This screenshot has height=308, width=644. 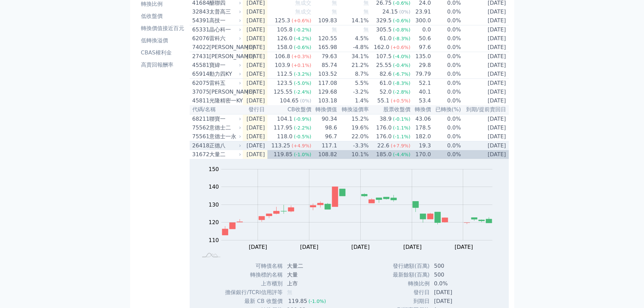 What do you see at coordinates (383, 101) in the screenshot?
I see `div: 55.1` at bounding box center [383, 101].